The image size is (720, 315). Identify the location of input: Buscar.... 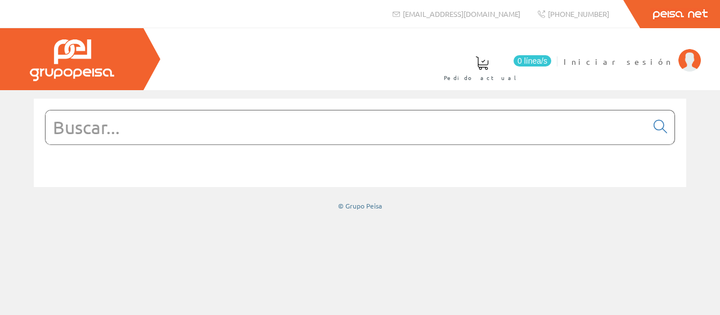
(346, 127).